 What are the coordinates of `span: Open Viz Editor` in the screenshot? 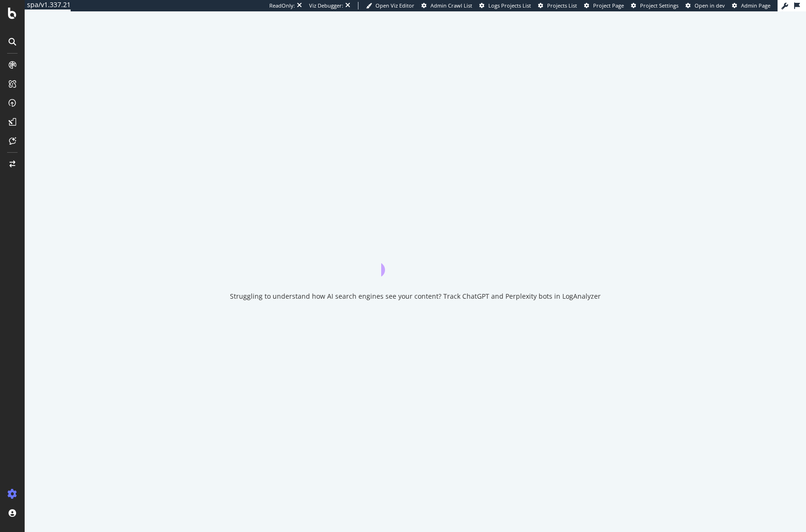 It's located at (395, 5).